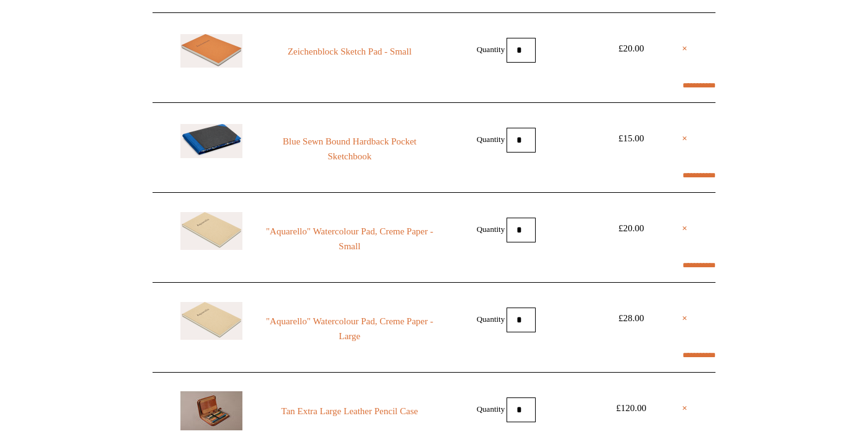 This screenshot has height=439, width=868. Describe the element at coordinates (631, 138) in the screenshot. I see `div: £15.00` at that location.